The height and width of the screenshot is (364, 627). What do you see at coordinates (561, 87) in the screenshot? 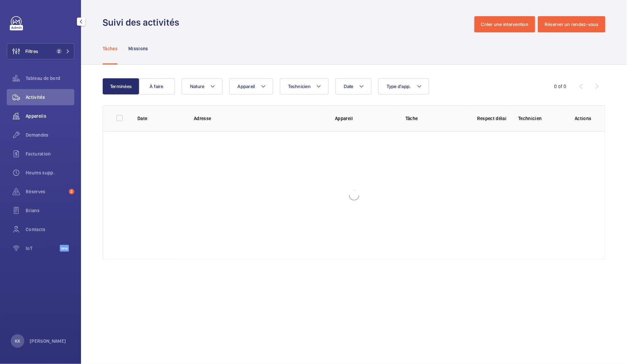
I see `div: 0 of 0` at bounding box center [561, 87].